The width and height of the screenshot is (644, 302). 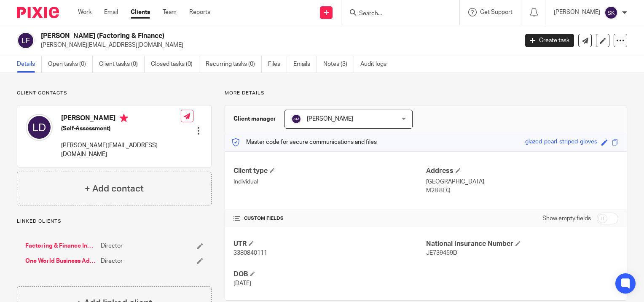 What do you see at coordinates (330, 274) in the screenshot?
I see `h4: DOB` at bounding box center [330, 274].